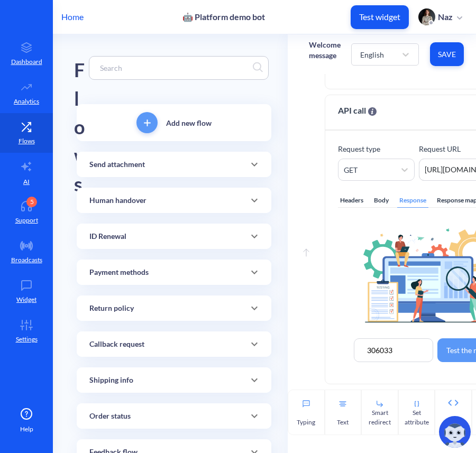 This screenshot has height=453, width=476. What do you see at coordinates (174, 308) in the screenshot?
I see `div: Return policy` at bounding box center [174, 308].